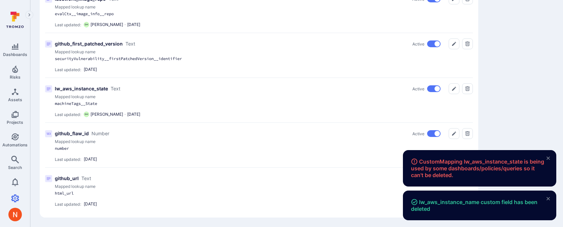 This screenshot has height=227, width=563. I want to click on span: CustomMapping lw_aws_instance_state is being used by some dashboards/policies/queries so it can't..., so click(480, 168).